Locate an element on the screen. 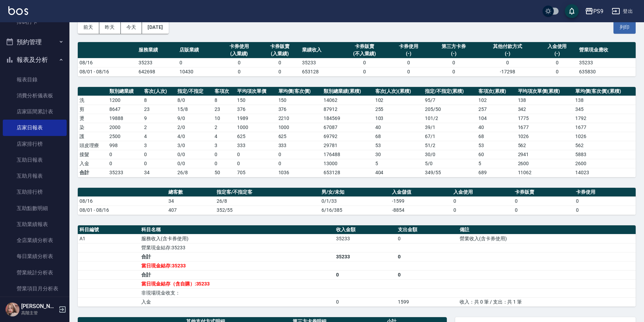 The height and width of the screenshot is (322, 644). td: 2600 is located at coordinates (545, 163).